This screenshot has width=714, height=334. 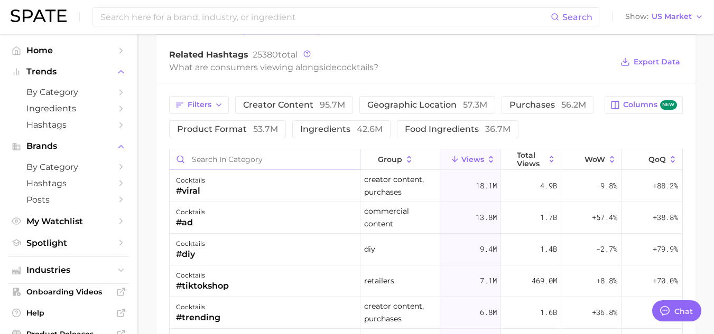 I want to click on span: purchases, so click(x=547, y=105).